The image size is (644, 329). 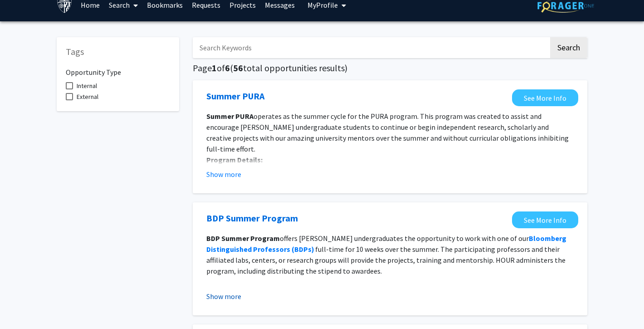 I want to click on span: Internal, so click(x=86, y=85).